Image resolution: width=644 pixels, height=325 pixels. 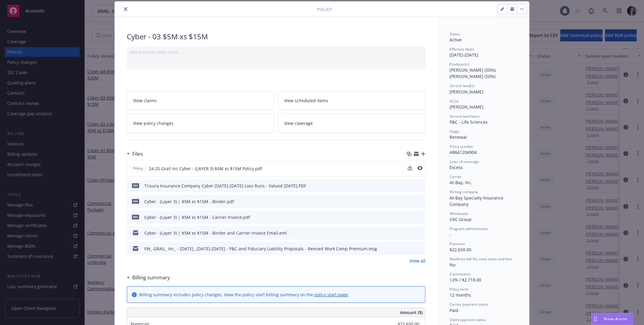 I want to click on span: Paid, so click(x=454, y=310).